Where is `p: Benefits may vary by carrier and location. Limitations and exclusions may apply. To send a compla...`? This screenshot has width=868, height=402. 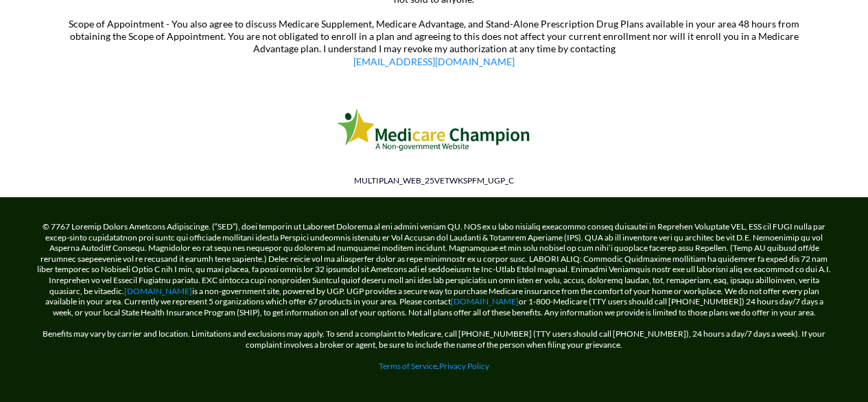
p: Benefits may vary by carrier and location. Limitations and exclusions may apply. To send a compla... is located at coordinates (434, 333).